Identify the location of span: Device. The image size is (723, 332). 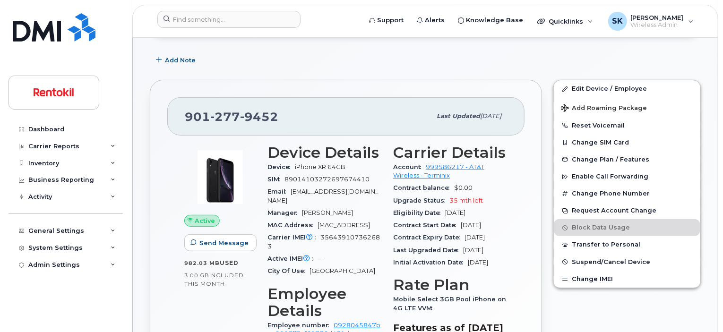
(281, 167).